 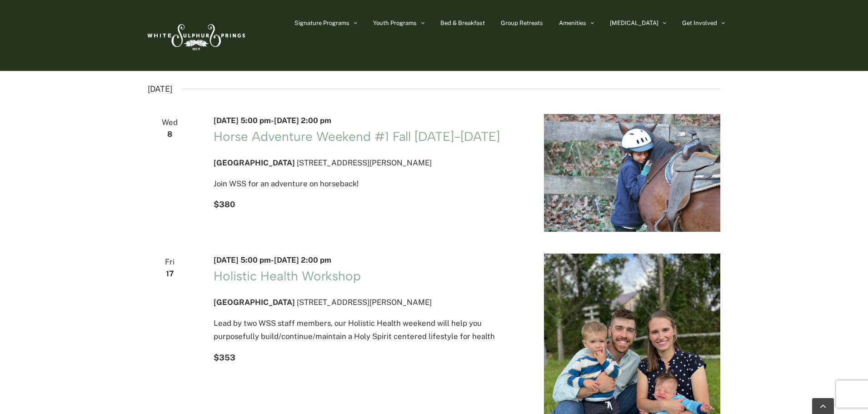 What do you see at coordinates (367, 330) in the screenshot?
I see `p: Lead by two WSS staff members, our Holistic Health weekend will help you purposefully build/conti...` at bounding box center [367, 330].